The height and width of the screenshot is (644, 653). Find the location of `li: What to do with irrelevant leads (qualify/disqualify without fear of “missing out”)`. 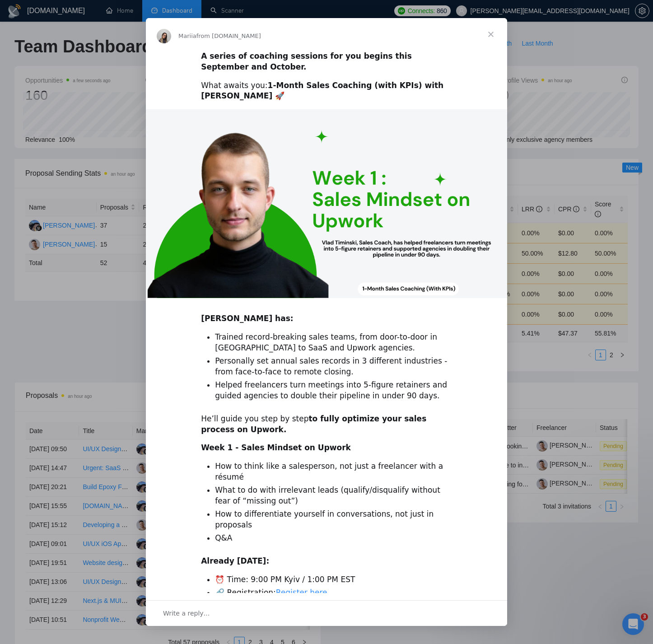

li: What to do with irrelevant leads (qualify/disqualify without fear of “missing out”) is located at coordinates (333, 496).